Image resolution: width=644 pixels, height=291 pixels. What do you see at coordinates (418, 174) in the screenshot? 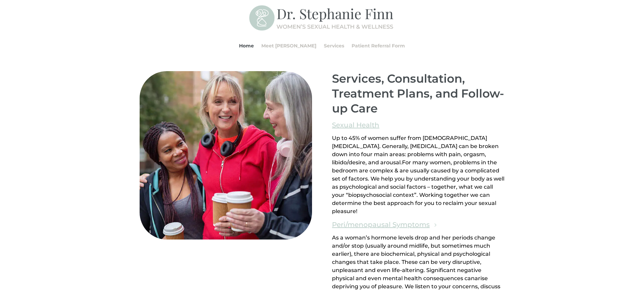
I see `div: Page 1` at bounding box center [418, 174].